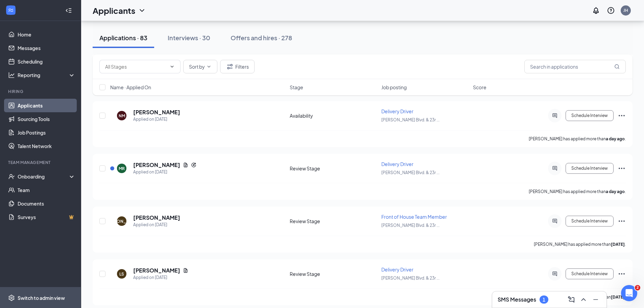 The height and width of the screenshot is (308, 644). Describe the element at coordinates (46, 204) in the screenshot. I see `a: Documents` at that location.